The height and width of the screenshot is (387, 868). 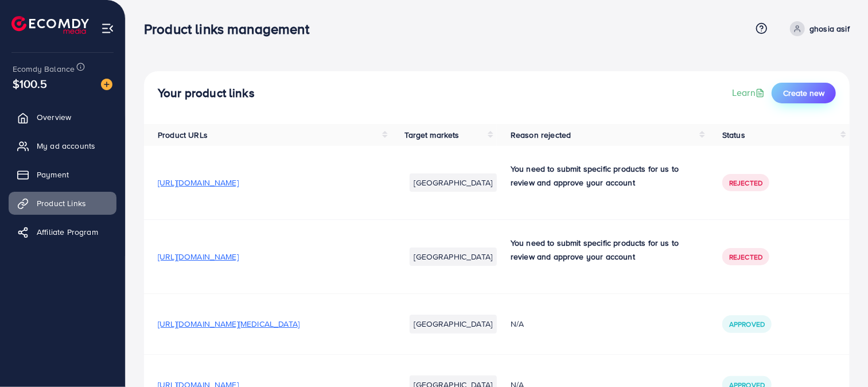 What do you see at coordinates (62, 203) in the screenshot?
I see `a: Product Links` at bounding box center [62, 203].